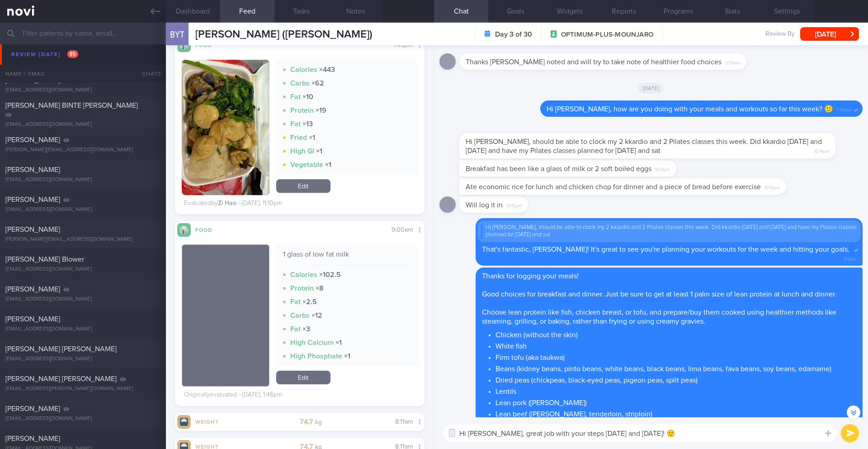  Describe the element at coordinates (307, 165) in the screenshot. I see `strong: Vegetable` at that location.